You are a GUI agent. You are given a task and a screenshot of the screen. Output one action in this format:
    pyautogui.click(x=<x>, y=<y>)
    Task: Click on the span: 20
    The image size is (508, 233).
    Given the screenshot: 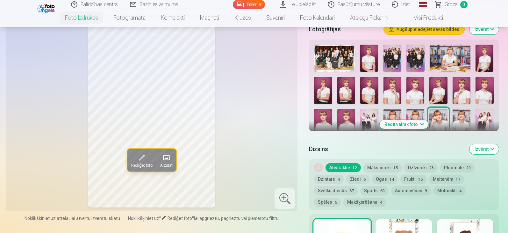 What is the action you would take?
    pyautogui.click(x=469, y=168)
    